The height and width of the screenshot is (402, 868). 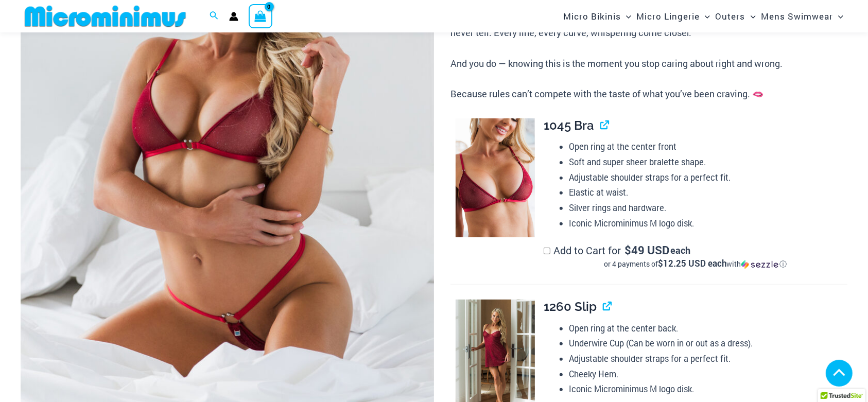 What do you see at coordinates (260, 16) in the screenshot?
I see `a: View Shopping Cart, empty` at bounding box center [260, 16].